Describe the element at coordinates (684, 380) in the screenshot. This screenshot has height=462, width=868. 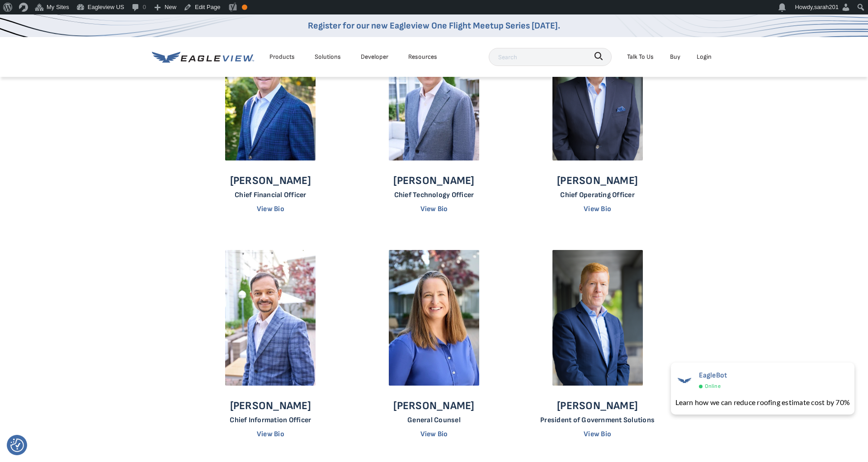
I see `img: EagleBot` at that location.